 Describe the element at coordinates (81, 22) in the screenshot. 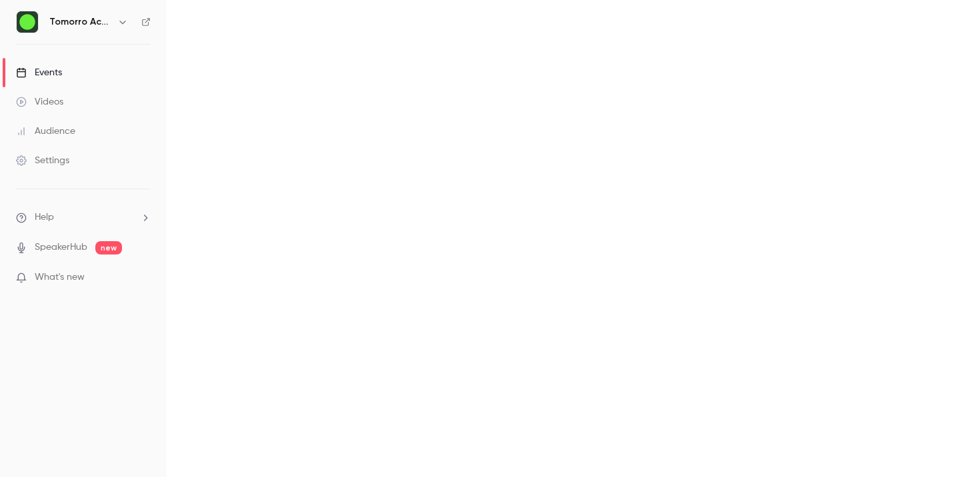

I see `h6: Tomorro Academy` at that location.